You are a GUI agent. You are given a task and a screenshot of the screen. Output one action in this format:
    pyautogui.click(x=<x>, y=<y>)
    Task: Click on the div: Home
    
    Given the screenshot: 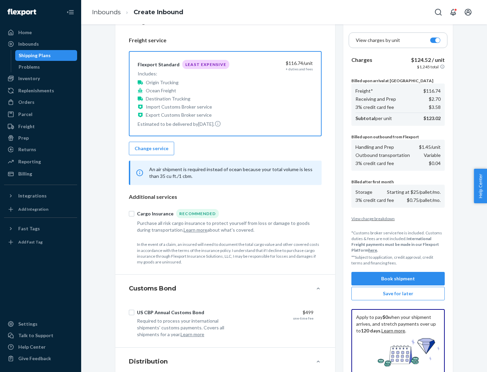 What is the action you would take?
    pyautogui.click(x=25, y=32)
    